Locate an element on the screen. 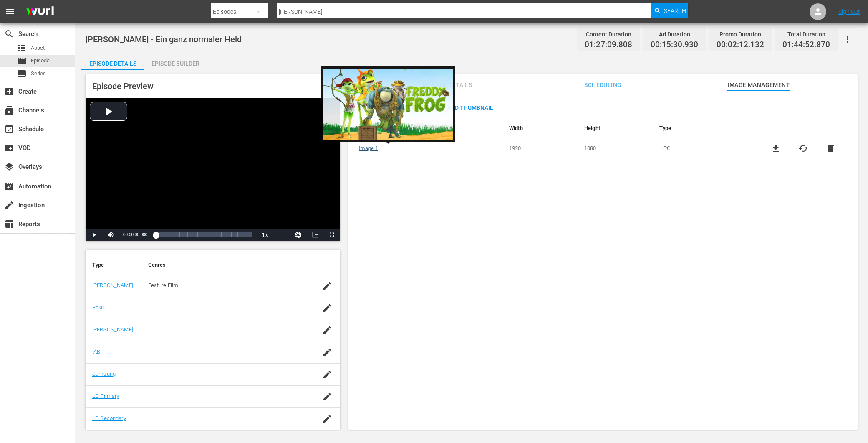  a: LG Secondary is located at coordinates (109, 418).